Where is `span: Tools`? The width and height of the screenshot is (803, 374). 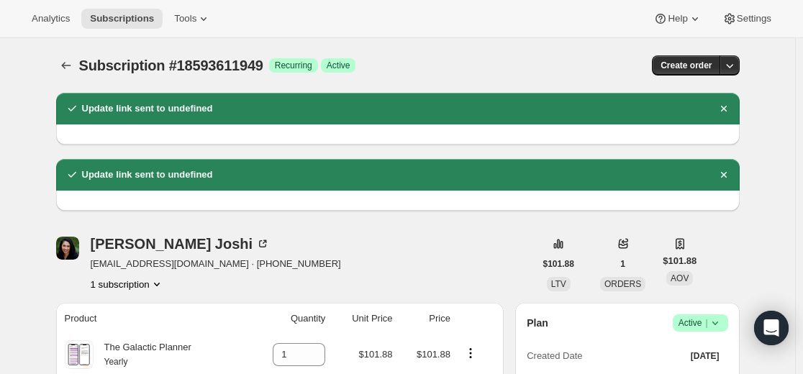
span: Tools is located at coordinates (185, 19).